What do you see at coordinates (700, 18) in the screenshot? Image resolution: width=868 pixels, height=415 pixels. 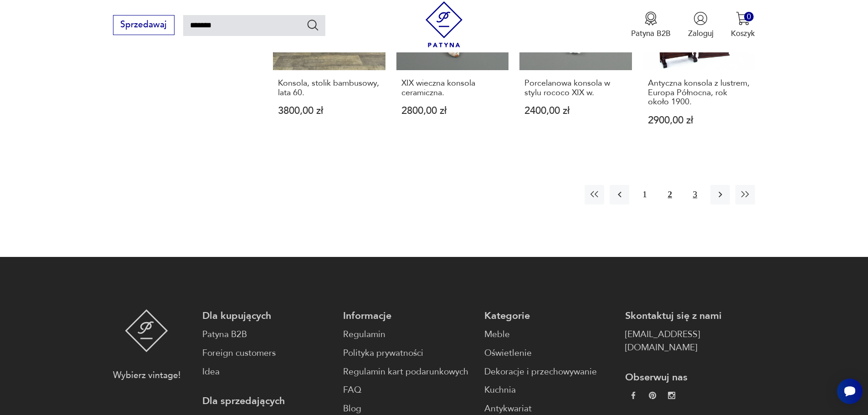 I see `img: Ikonka użytkownika` at bounding box center [700, 18].